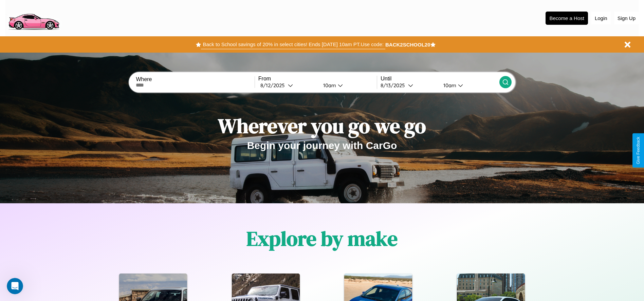 The image size is (644, 301). What do you see at coordinates (322, 239) in the screenshot?
I see `h1: Explore by make` at bounding box center [322, 239].